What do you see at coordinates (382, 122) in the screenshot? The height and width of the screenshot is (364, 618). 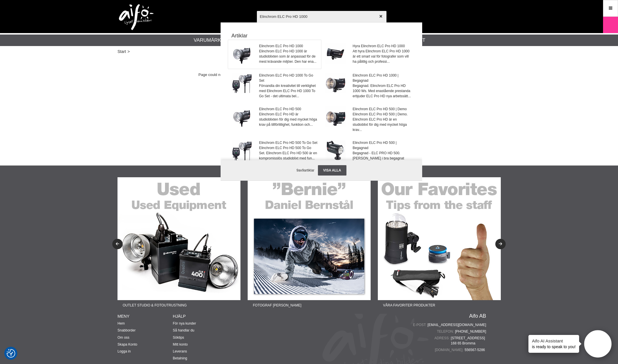 I see `span: Elinchrom ELC Pro HD 500 | Demo. Elinchrom ELC Pro HD är en studioblixt för dig med mycket höga k...` at bounding box center [382, 122].